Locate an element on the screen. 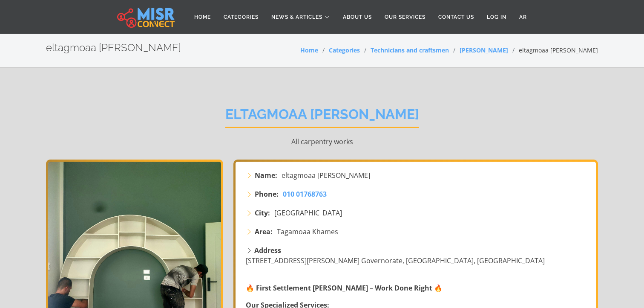 The image size is (644, 308). span: News & Articles is located at coordinates (297, 17).